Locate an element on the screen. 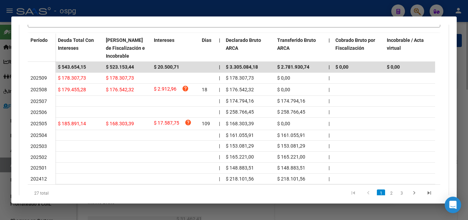 Image resolution: width=468 pixels, height=220 pixels. datatable-header-cell: Declarado Bruto ARCA is located at coordinates (249, 48).